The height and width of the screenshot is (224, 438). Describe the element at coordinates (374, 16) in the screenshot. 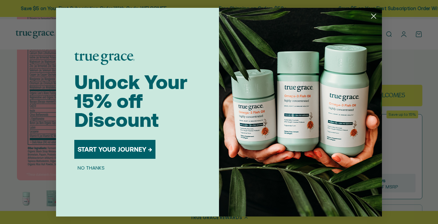

I see `button: Close dialog` at that location.